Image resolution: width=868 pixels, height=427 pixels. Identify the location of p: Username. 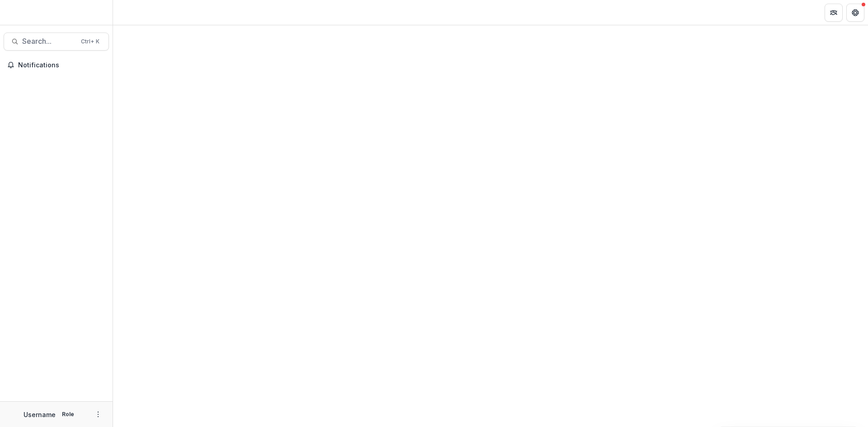
(40, 414).